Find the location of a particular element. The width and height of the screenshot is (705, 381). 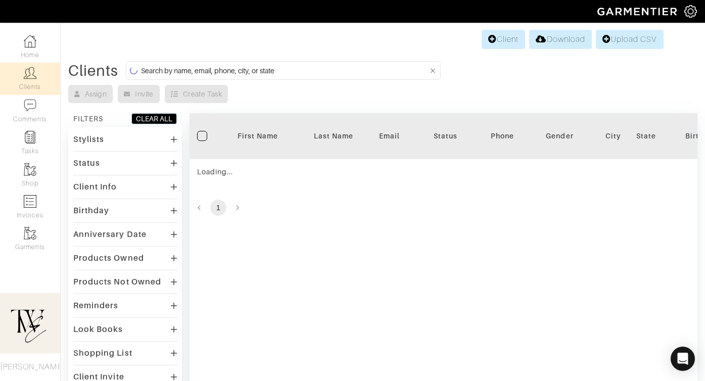

div: Look Books is located at coordinates (98, 329).